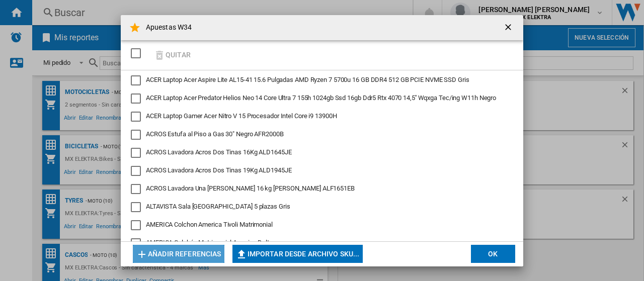 This screenshot has width=644, height=281. I want to click on span: ACROS Lavadora Acros Dos Tinas 19Kg ALD1945JE, so click(219, 170).